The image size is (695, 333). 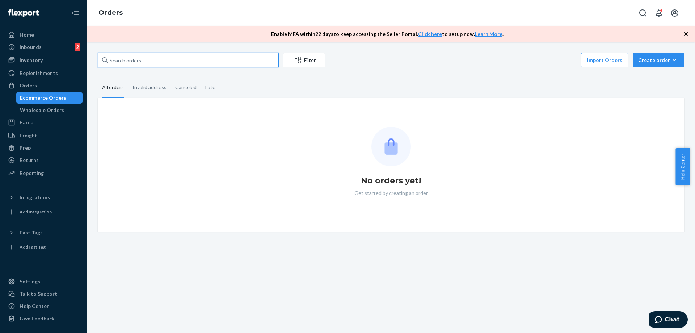 What do you see at coordinates (75, 13) in the screenshot?
I see `button: Close Navigation` at bounding box center [75, 13].